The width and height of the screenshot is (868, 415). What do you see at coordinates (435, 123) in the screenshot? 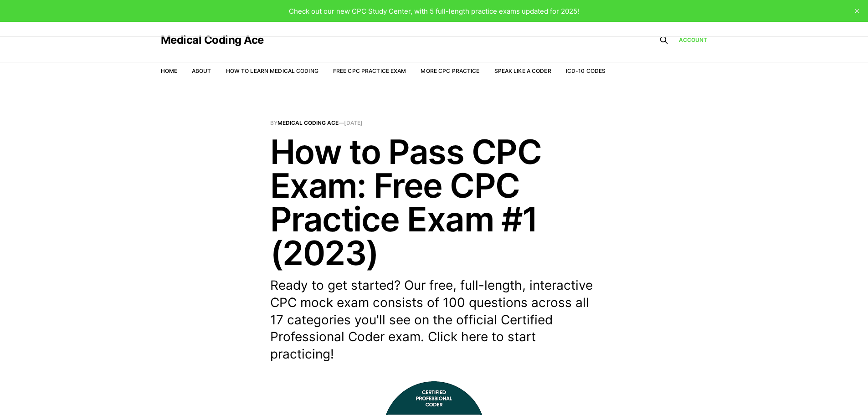
I see `span: By —` at bounding box center [435, 123].